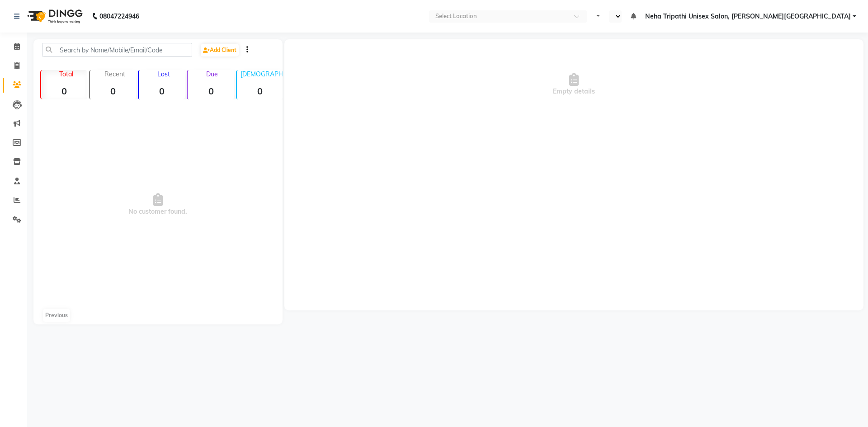 The width and height of the screenshot is (868, 427). I want to click on input: Search by Name/Mobile/Email/Code, so click(117, 50).